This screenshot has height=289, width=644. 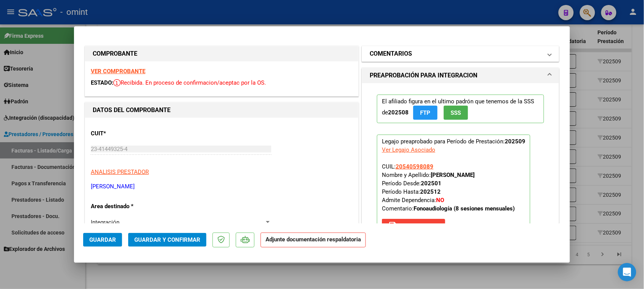 I want to click on strong: COMPROBANTE, so click(x=115, y=53).